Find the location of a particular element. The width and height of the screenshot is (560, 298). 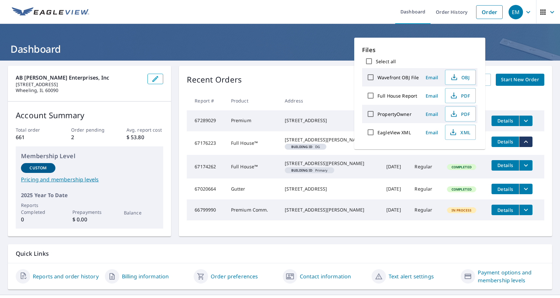

h1: Dashboard is located at coordinates (280, 49).